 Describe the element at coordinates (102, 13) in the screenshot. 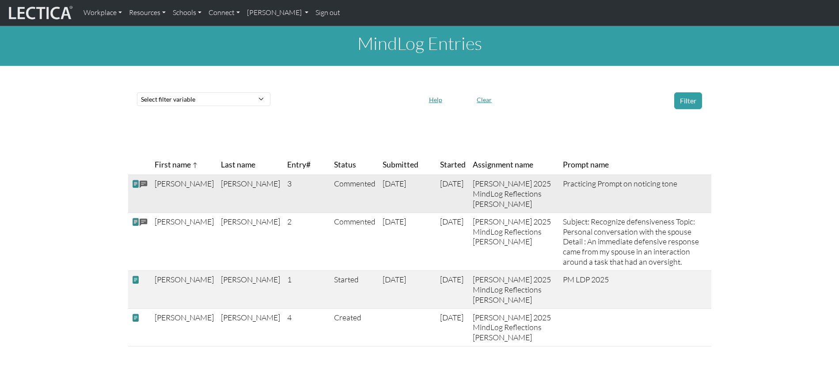

I see `a: Workplace` at that location.